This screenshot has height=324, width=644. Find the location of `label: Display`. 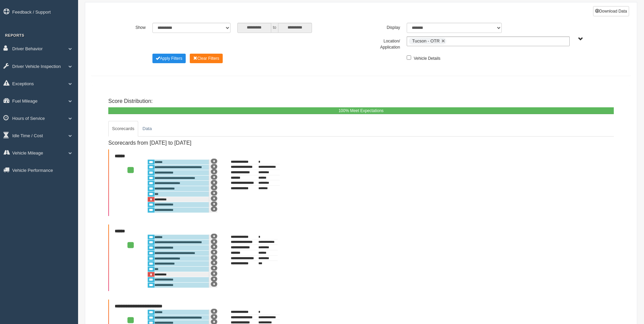

label: Display is located at coordinates (382, 27).